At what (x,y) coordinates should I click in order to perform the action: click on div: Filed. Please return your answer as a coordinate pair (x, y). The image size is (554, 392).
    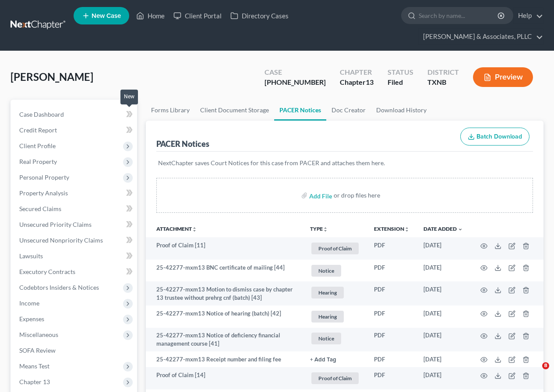
    Looking at the image, I should click on (400, 82).